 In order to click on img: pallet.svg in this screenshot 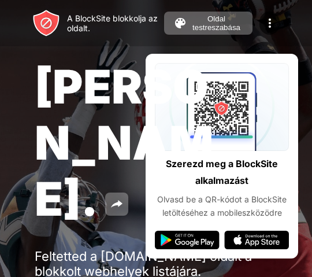, I will do `click(180, 23)`.